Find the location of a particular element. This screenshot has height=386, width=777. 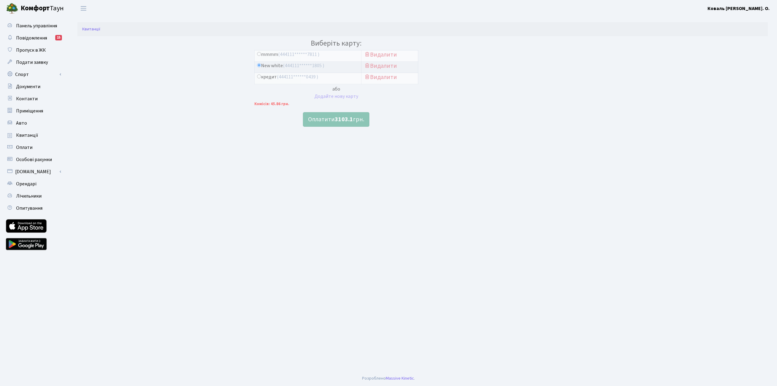

a: Панель управління is located at coordinates (33, 26).